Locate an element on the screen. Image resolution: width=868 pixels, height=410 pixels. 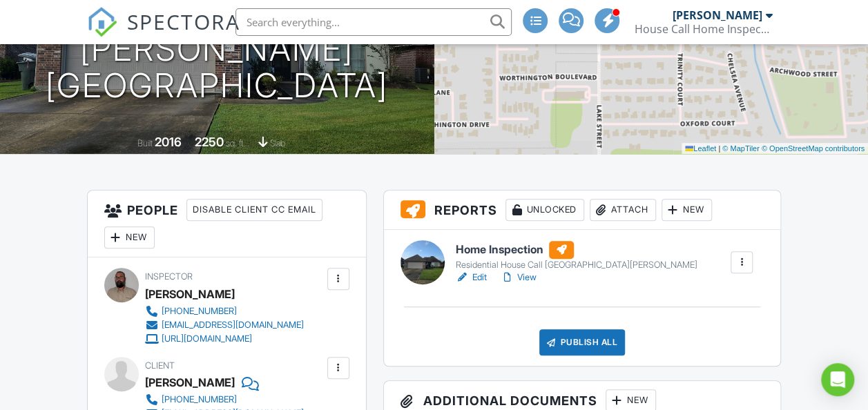
span: slab is located at coordinates (277, 143).